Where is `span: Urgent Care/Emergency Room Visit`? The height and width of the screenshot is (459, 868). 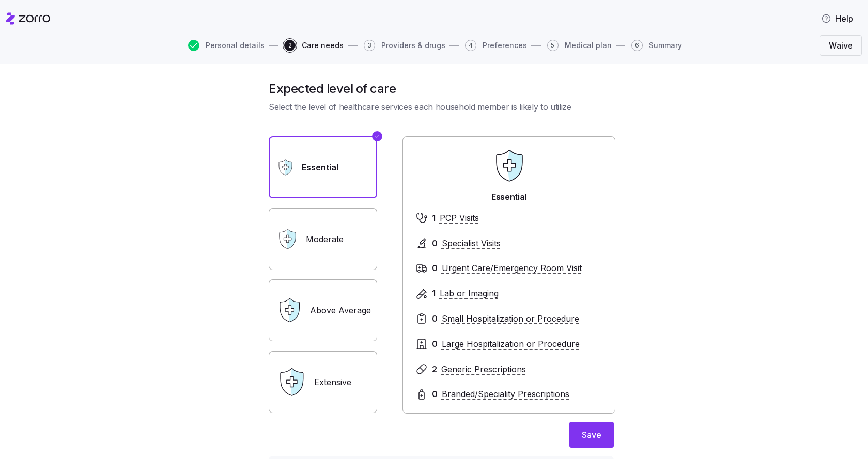
span: Urgent Care/Emergency Room Visit is located at coordinates (512, 268).